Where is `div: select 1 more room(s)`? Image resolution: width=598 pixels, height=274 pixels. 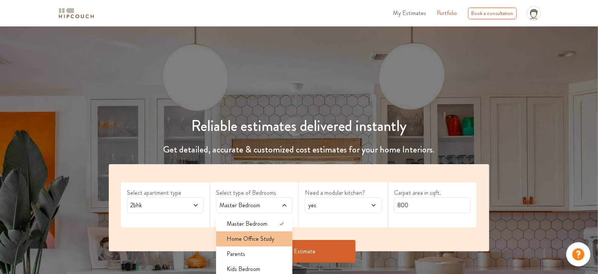 div: select 1 more room(s) is located at coordinates (254, 217).